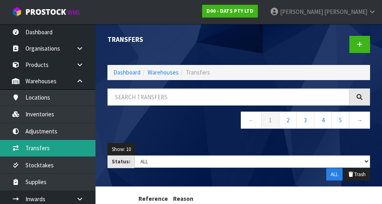 This screenshot has width=382, height=204. I want to click on strong: D00 - DATS PTY LTD, so click(230, 11).